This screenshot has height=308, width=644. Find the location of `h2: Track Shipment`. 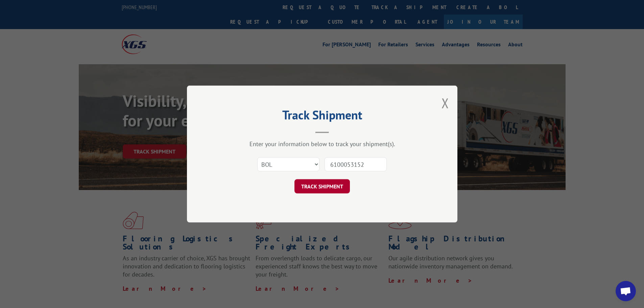

h2: Track Shipment is located at coordinates (322, 117).